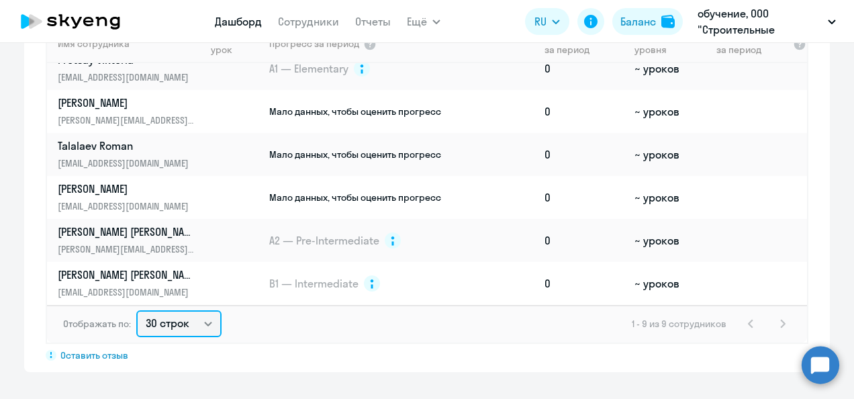 This screenshot has height=399, width=854. Describe the element at coordinates (679, 324) in the screenshot. I see `span: 1 - 9 из 9 сотрудников` at that location.